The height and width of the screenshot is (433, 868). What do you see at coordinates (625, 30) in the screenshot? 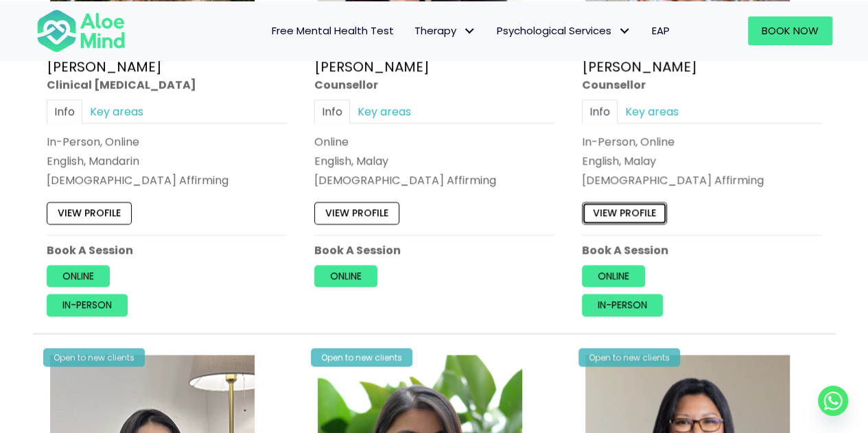
I see `span: Psychological Services: submenu` at bounding box center [625, 30].